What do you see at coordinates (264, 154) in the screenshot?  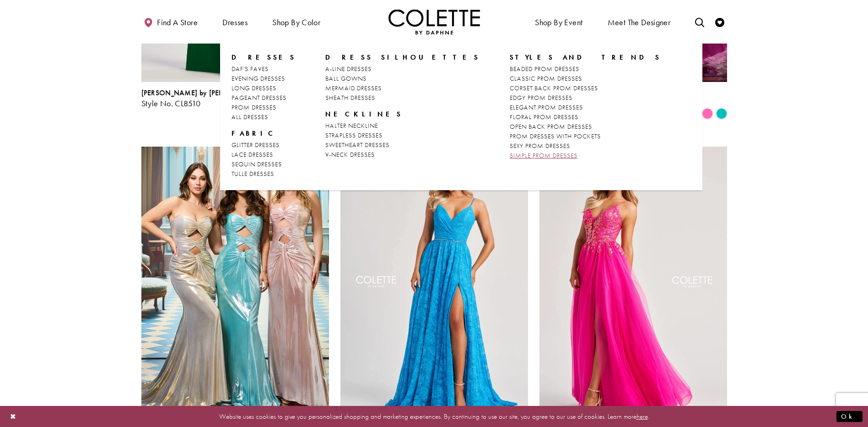 I see `a: LACE DRESSES` at bounding box center [264, 154].